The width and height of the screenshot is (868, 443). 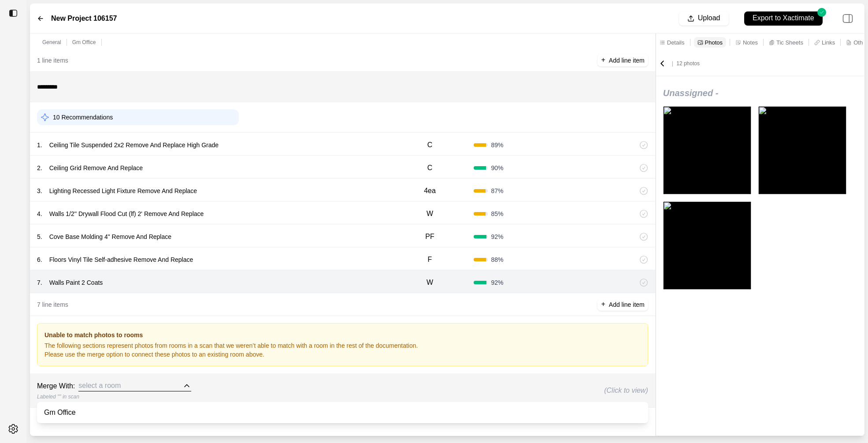 What do you see at coordinates (52, 42) in the screenshot?
I see `p: General` at bounding box center [52, 42].